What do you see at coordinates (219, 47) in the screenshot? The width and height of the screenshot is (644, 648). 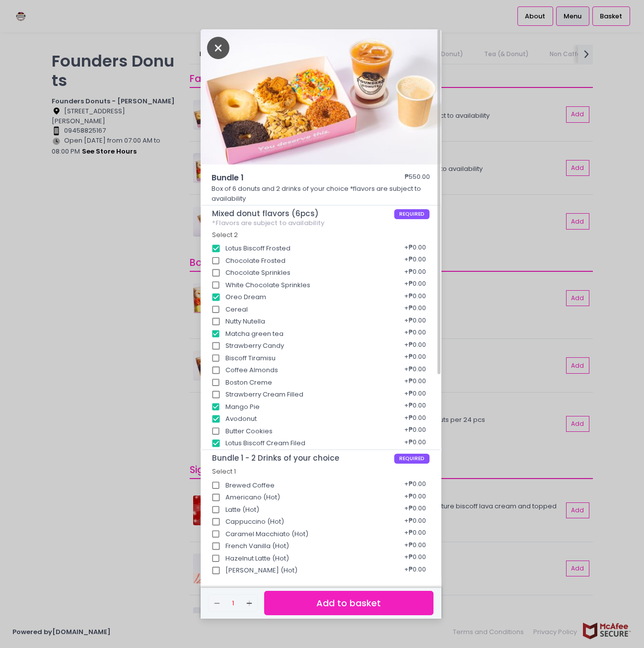 I see `button: Close` at bounding box center [219, 47].